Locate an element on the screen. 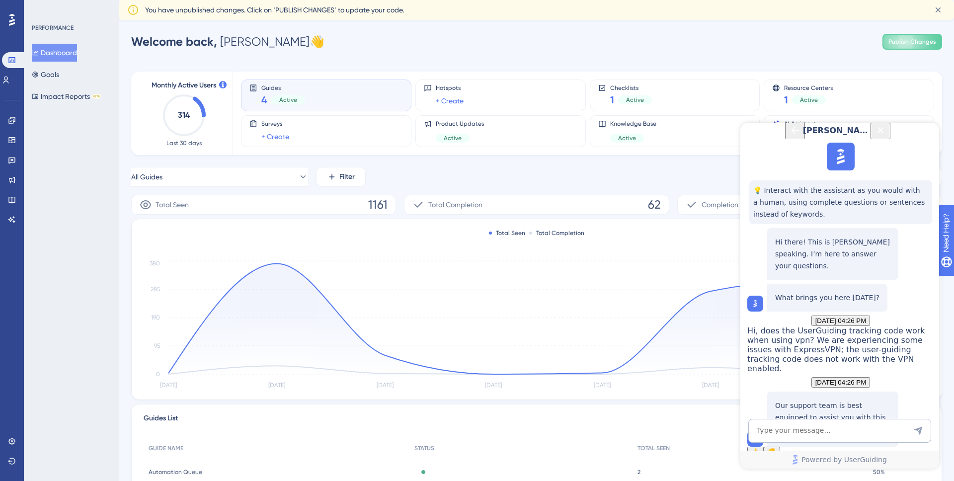  tspan: 285 is located at coordinates (155, 289).